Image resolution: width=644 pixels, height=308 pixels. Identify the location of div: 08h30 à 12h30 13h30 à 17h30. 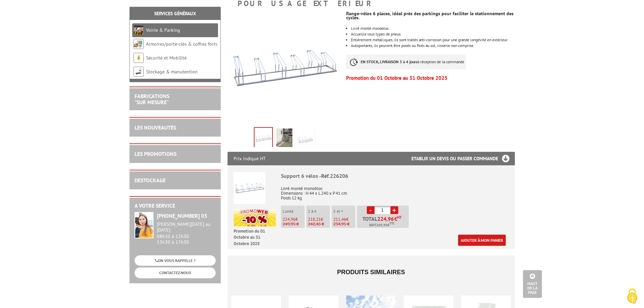
(186, 233).